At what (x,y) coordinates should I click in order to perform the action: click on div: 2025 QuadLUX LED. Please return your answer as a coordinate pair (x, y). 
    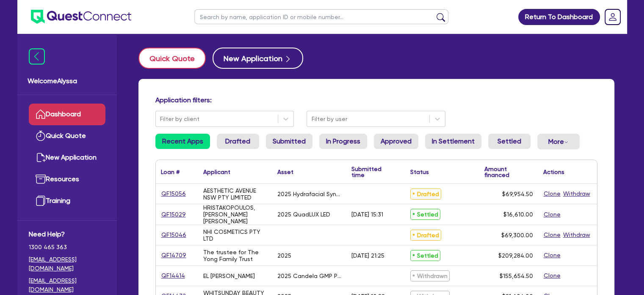
    Looking at the image, I should click on (304, 214).